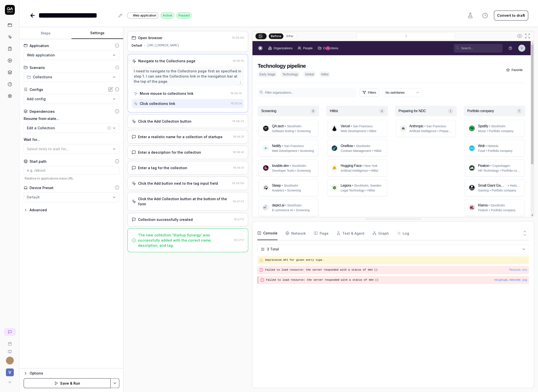 This screenshot has width=538, height=392. What do you see at coordinates (238, 152) in the screenshot?
I see `time: 16:56:41` at bounding box center [238, 152].